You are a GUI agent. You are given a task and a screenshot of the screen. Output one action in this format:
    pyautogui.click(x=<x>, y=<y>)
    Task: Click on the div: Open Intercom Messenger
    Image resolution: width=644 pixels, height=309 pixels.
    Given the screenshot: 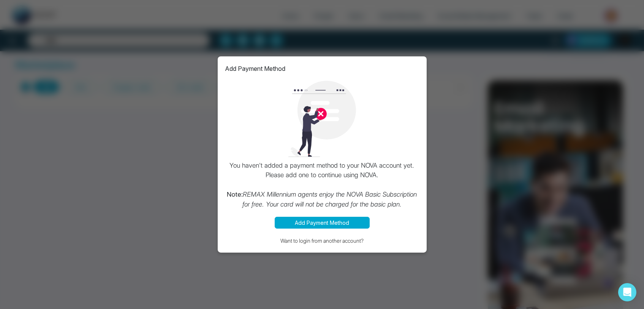 What is the action you would take?
    pyautogui.click(x=627, y=292)
    